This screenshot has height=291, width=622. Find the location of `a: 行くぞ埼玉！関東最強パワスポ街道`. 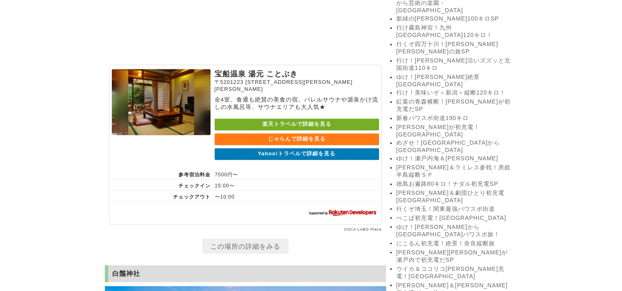

a: 行くぞ埼玉！関東最強パワスポ街道 is located at coordinates (454, 209).